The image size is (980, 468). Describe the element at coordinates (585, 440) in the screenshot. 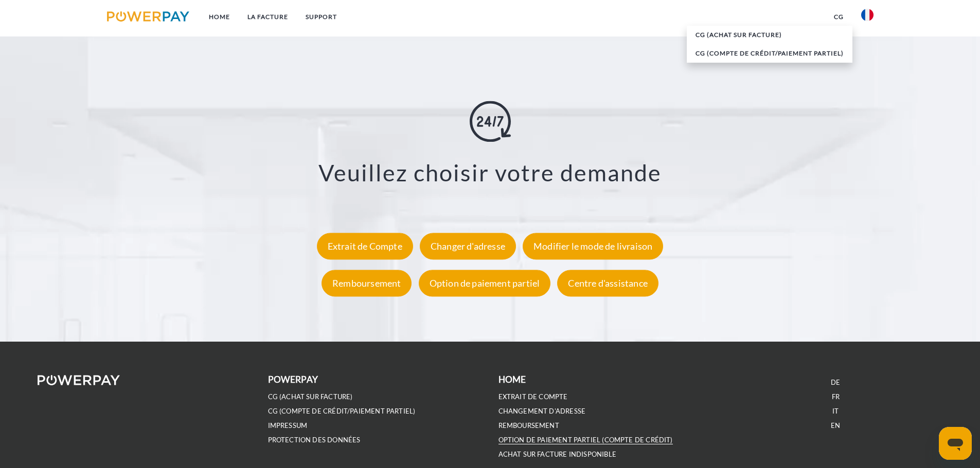

I see `a: OPTION DE PAIEMENT PARTIEL (Compte de crédit)` at that location.